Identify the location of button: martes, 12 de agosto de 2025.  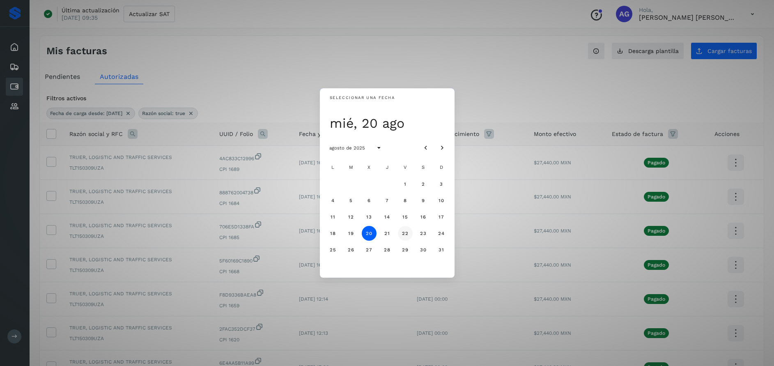
(351, 217).